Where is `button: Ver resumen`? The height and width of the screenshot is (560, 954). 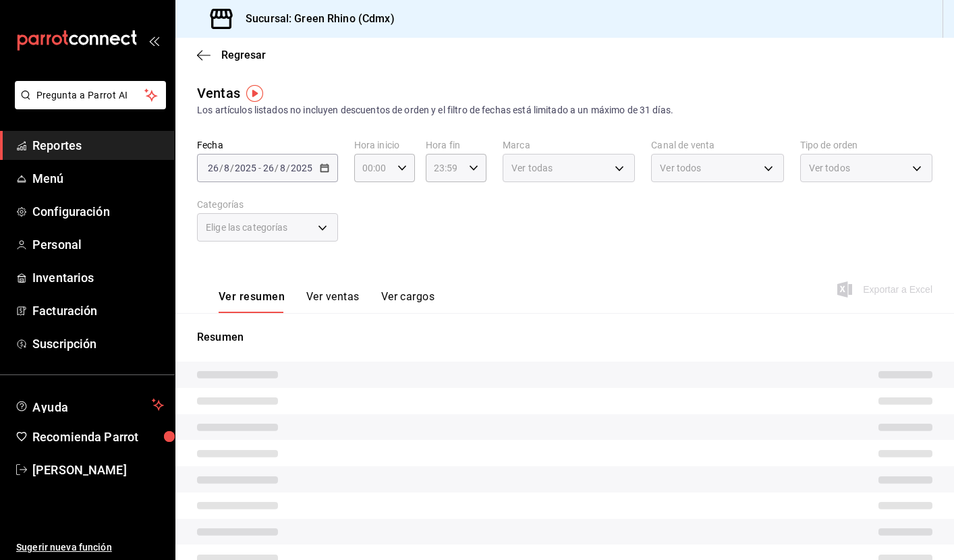 button: Ver resumen is located at coordinates (252, 302).